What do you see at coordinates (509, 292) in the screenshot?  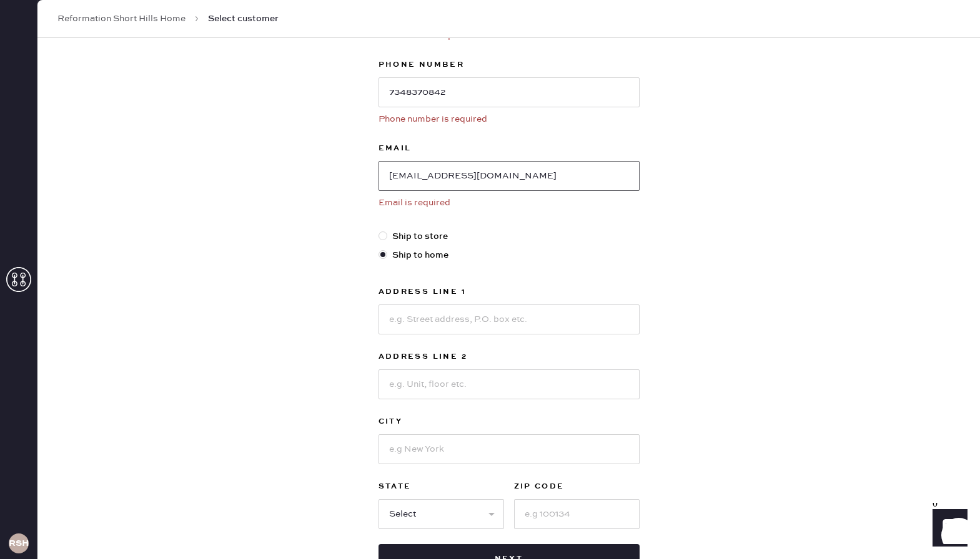 I see `label: Address Line 1` at bounding box center [509, 292].